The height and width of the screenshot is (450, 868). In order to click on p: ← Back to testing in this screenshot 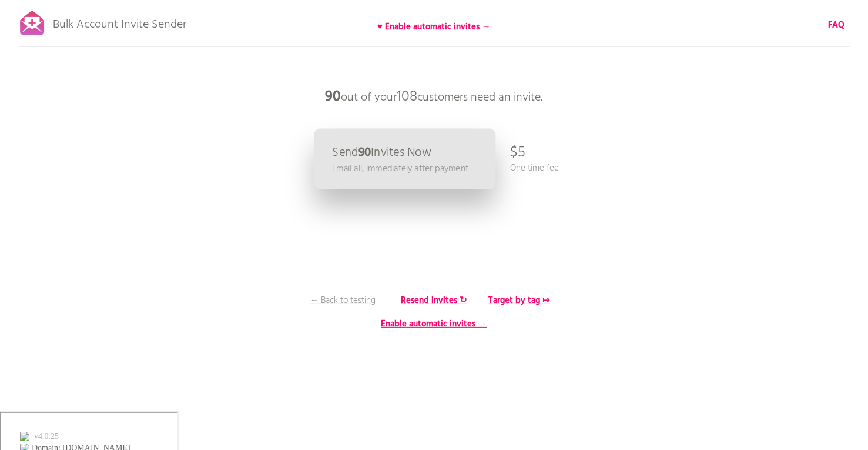, I will do `click(343, 301)`.